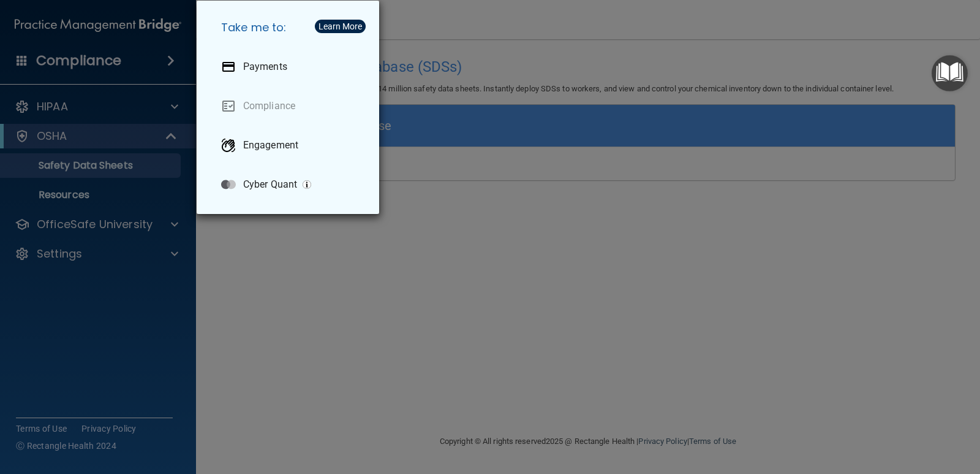  I want to click on p: Cyber Quant, so click(270, 184).